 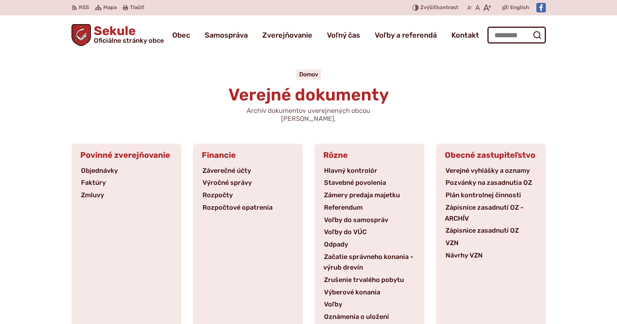 I want to click on span: RSS, so click(x=84, y=8).